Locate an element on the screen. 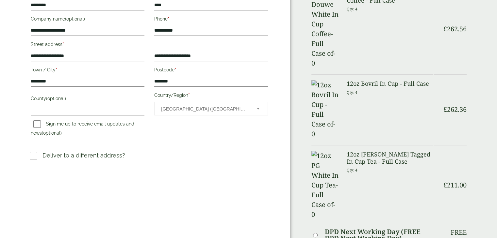  bdi: 262.56 is located at coordinates (455, 29).